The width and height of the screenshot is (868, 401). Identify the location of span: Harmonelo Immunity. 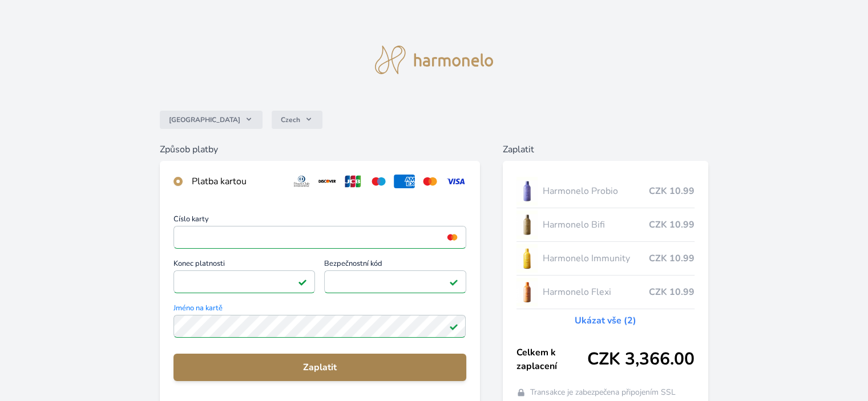
(595, 258).